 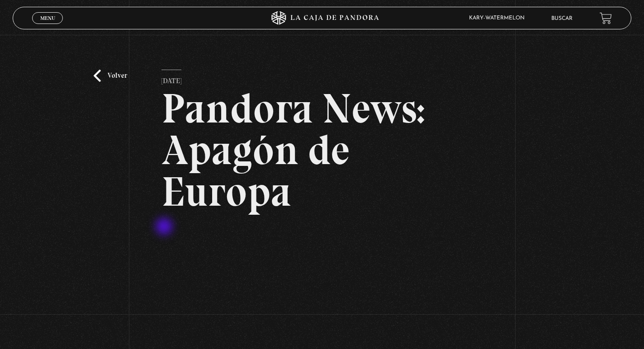 What do you see at coordinates (605, 18) in the screenshot?
I see `a: View your shopping cart` at bounding box center [605, 18].